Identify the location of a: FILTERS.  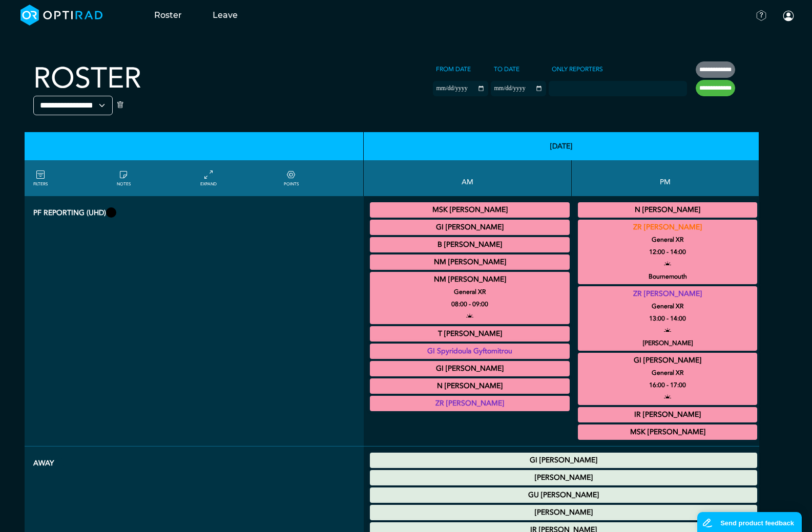
(40, 178).